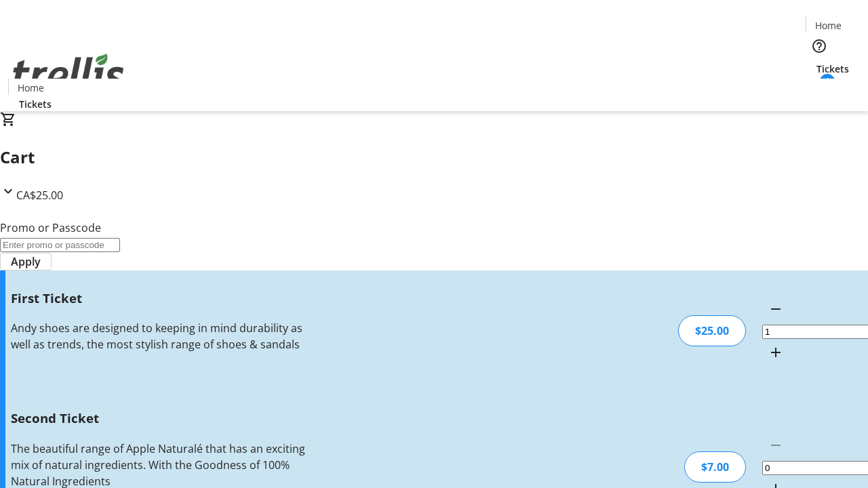  I want to click on div: Andy shoes are designed to keeping in mind durability as well as trends, the most stylish range o..., so click(159, 336).